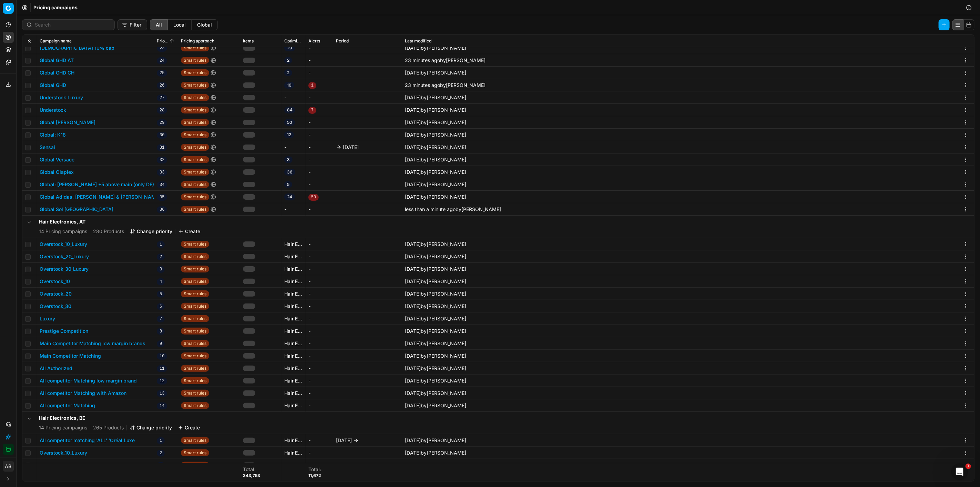 Image resolution: width=980 pixels, height=487 pixels. Describe the element at coordinates (47, 147) in the screenshot. I see `button: Sensai` at that location.